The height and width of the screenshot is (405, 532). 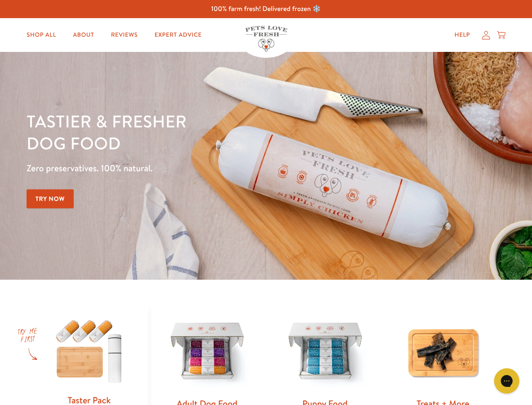 What do you see at coordinates (41, 35) in the screenshot?
I see `a: Shop All` at bounding box center [41, 35].